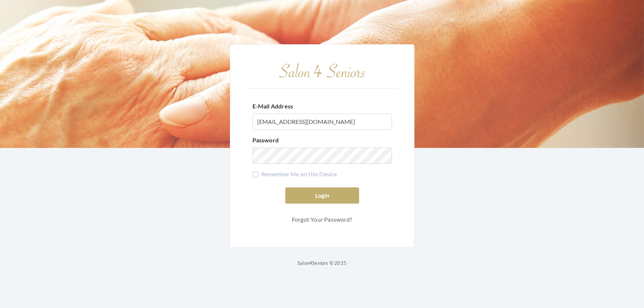  Describe the element at coordinates (322, 122) in the screenshot. I see `input: Enter Username` at that location.